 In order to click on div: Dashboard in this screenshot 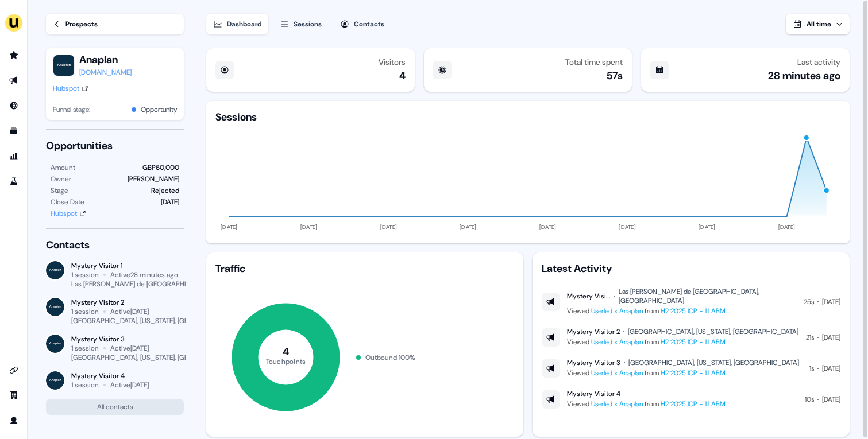, I will do `click(244, 24)`.